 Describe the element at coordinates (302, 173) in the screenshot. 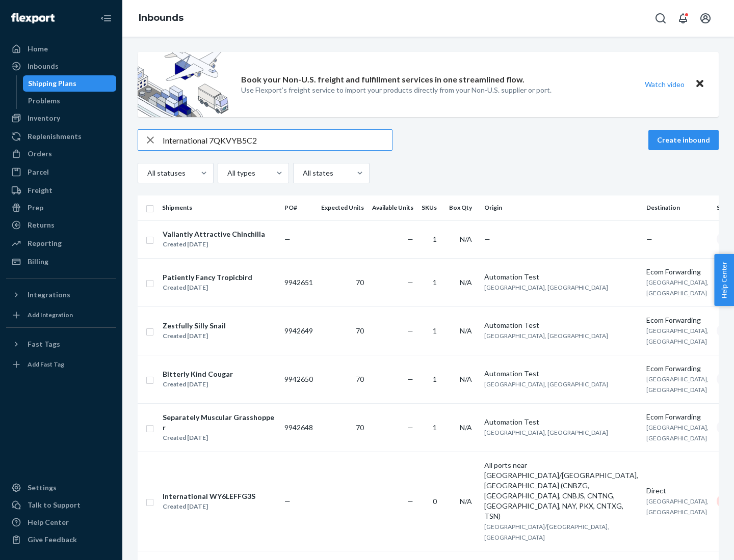

I see `input: All states` at that location.